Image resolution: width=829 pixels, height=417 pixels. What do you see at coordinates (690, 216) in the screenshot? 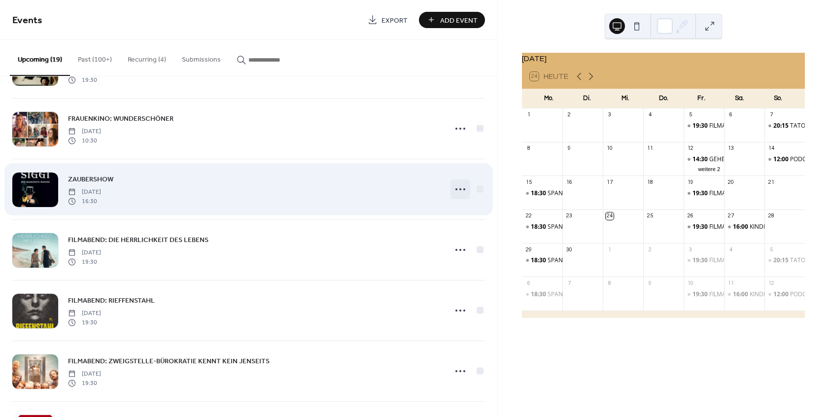
I see `div: 26` at bounding box center [690, 216].